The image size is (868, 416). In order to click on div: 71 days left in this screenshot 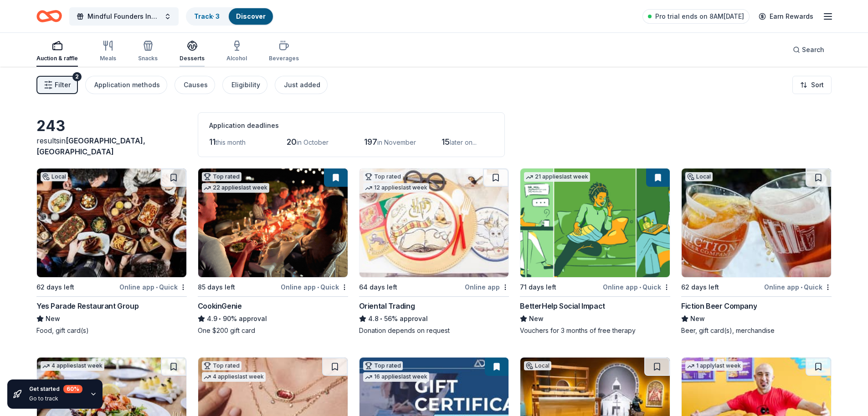, I will do `click(538, 287)`.